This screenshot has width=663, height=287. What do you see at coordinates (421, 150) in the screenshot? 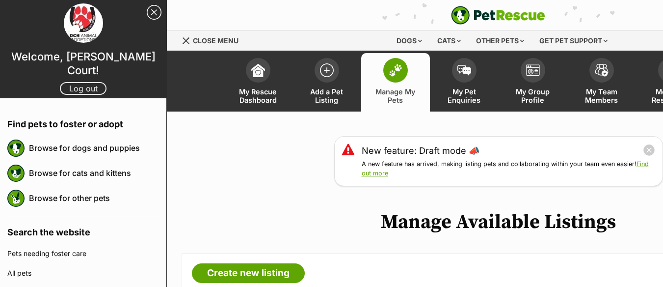
I see `a: New feature: Draft mode 📣` at bounding box center [421, 150].